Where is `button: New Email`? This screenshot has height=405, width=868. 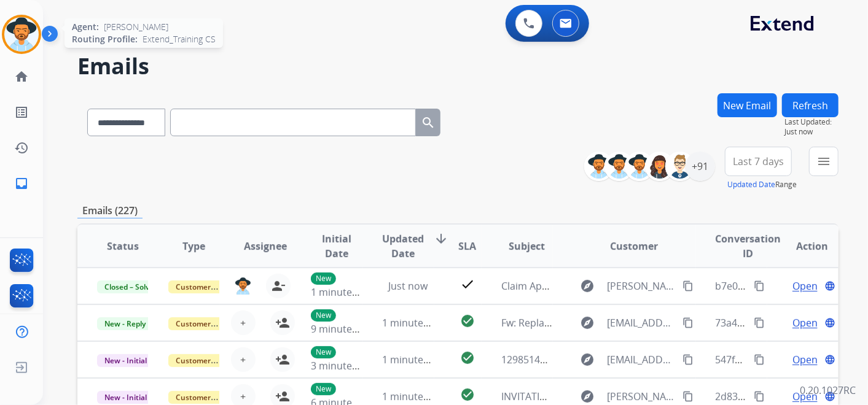
button: New Email is located at coordinates (747, 105).